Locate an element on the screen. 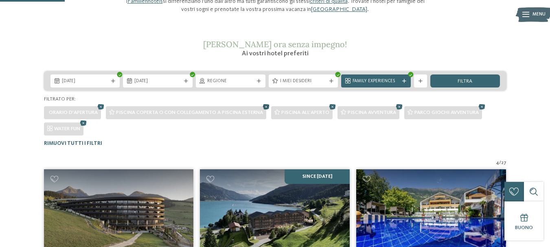 This screenshot has width=550, height=247. span: Parco giochi avventura is located at coordinates (447, 112).